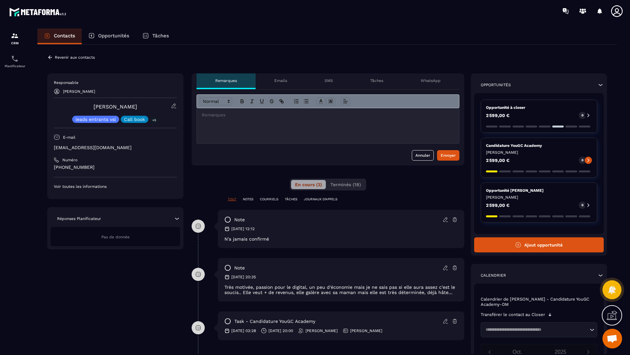 This screenshot has height=355, width=630. What do you see at coordinates (539, 108) in the screenshot?
I see `p: Opportunité à closer` at bounding box center [539, 108].